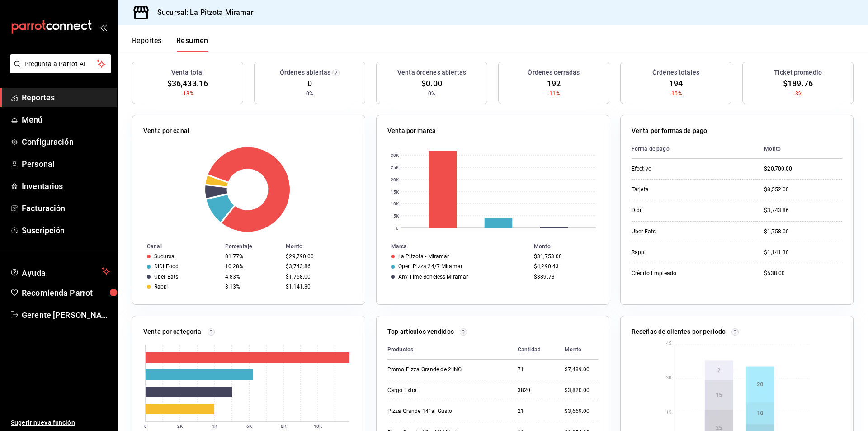 The height and width of the screenshot is (431, 868). What do you see at coordinates (449, 350) in the screenshot?
I see `th: Productos` at bounding box center [449, 350].